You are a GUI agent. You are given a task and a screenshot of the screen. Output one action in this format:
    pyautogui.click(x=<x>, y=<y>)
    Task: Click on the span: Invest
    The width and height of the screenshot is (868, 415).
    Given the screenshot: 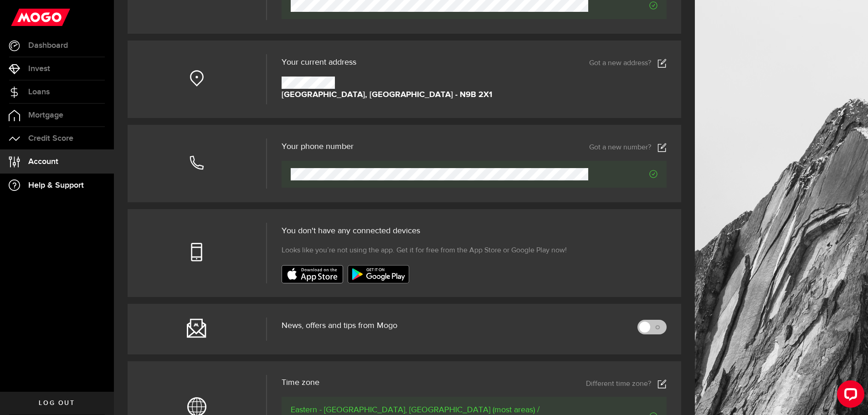 What is the action you would take?
    pyautogui.click(x=39, y=69)
    